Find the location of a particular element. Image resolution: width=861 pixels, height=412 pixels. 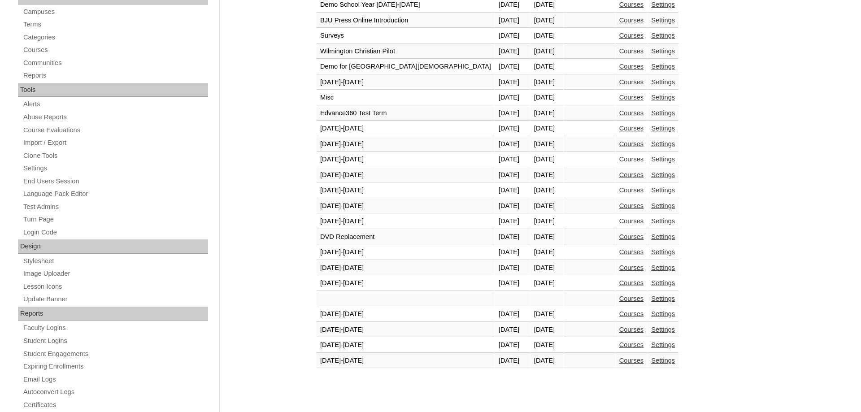

a: Categories is located at coordinates (115, 37).